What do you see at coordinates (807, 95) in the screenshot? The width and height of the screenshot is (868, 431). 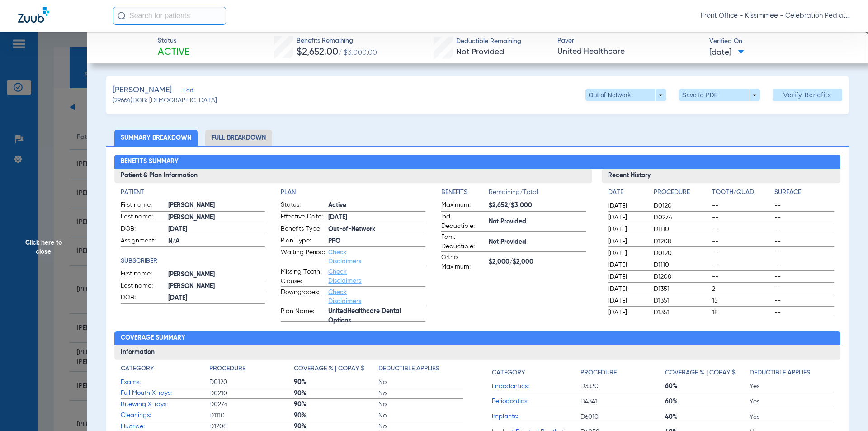 I see `span: Verify Benefits` at bounding box center [807, 95].